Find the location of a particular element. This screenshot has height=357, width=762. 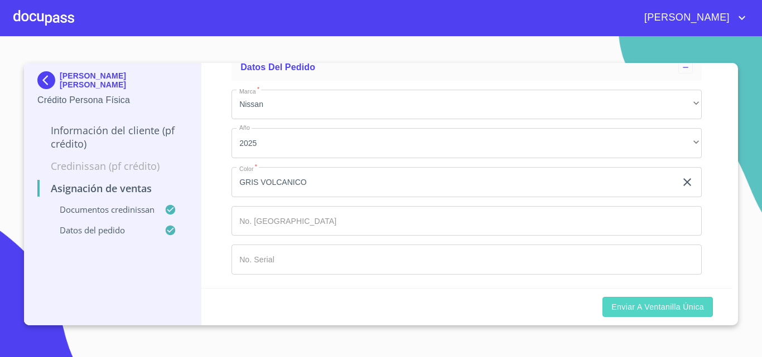

p: Credinissan (PF crédito) is located at coordinates (112, 166).